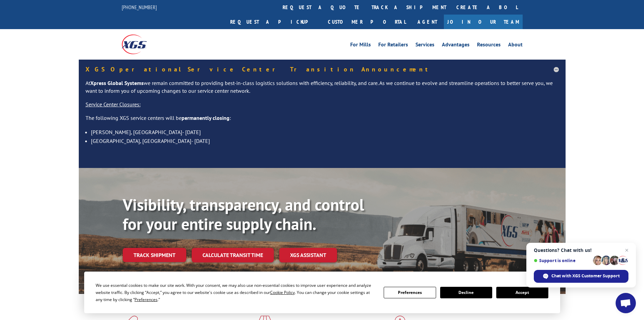 The image size is (644, 320). Describe the element at coordinates (425, 46) in the screenshot. I see `a: Services` at that location.